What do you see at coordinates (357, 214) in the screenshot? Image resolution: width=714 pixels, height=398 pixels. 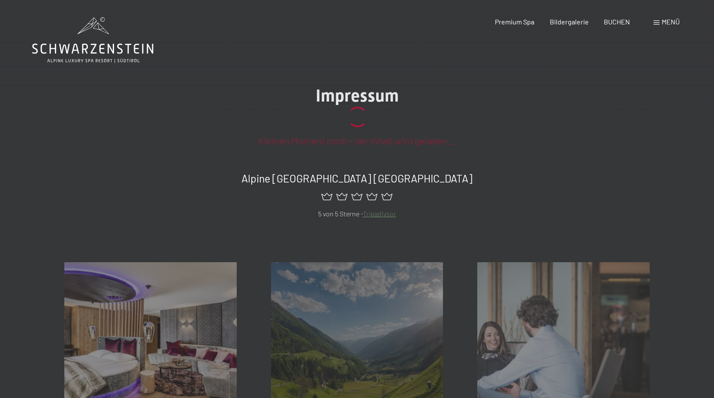 I see `p: 5 von 5 Sterne -` at bounding box center [357, 214].